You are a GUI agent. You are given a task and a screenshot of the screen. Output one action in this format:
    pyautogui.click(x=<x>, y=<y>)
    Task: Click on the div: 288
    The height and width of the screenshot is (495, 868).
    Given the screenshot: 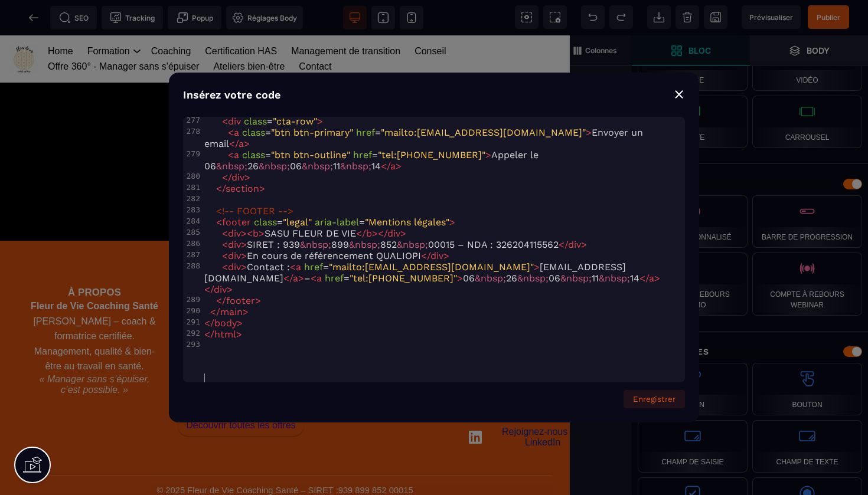 What is the action you would take?
    pyautogui.click(x=193, y=265)
    